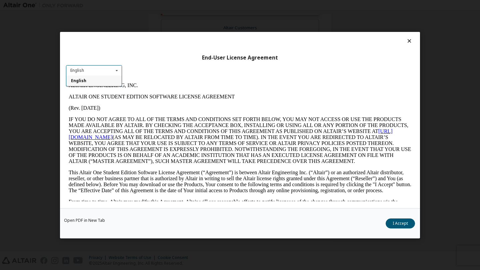 This screenshot has height=270, width=480. I want to click on p: This Altair One Student Edition Software License Agreement (“Agreement”) is between Altair Engine..., so click(174, 102).